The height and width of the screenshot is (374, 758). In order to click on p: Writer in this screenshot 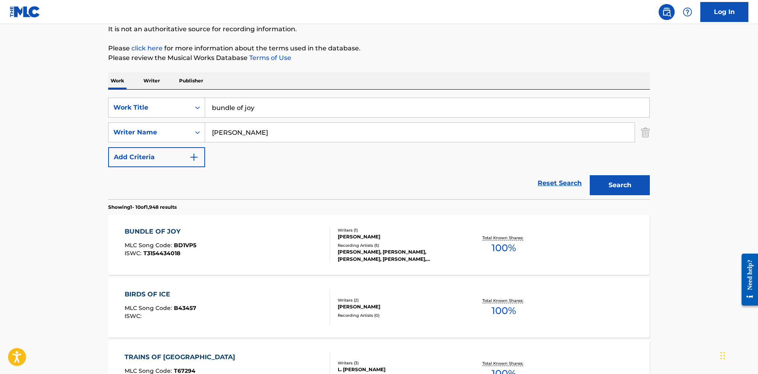, I will do `click(151, 81)`.